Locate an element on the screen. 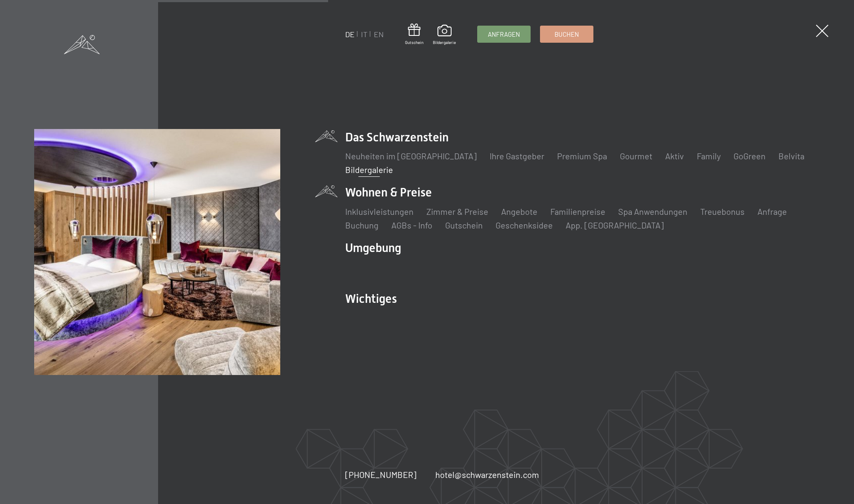 The image size is (854, 504). a: Belvita is located at coordinates (791, 156).